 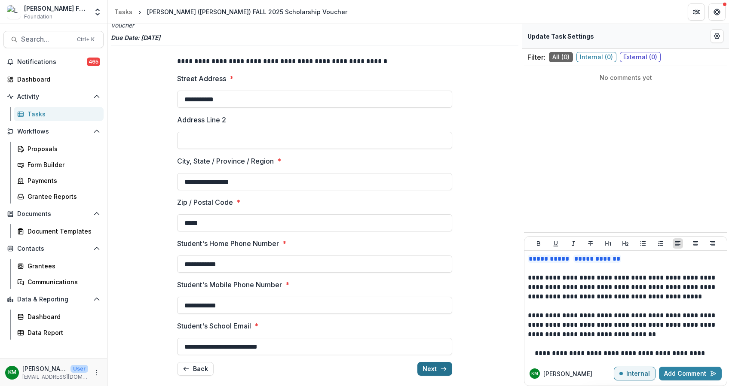 I want to click on button: Open Documents, so click(x=53, y=214).